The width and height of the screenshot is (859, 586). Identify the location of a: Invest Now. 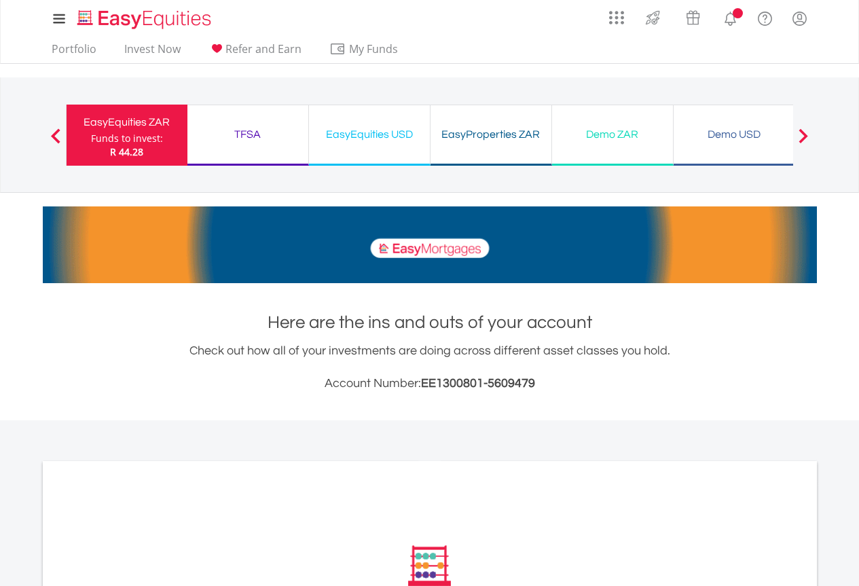
(152, 52).